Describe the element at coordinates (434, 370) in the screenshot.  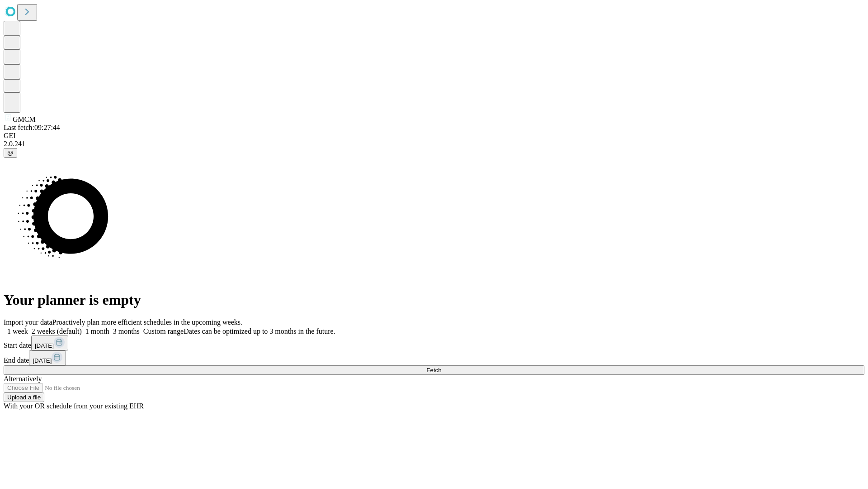
I see `span: Fetch` at that location.